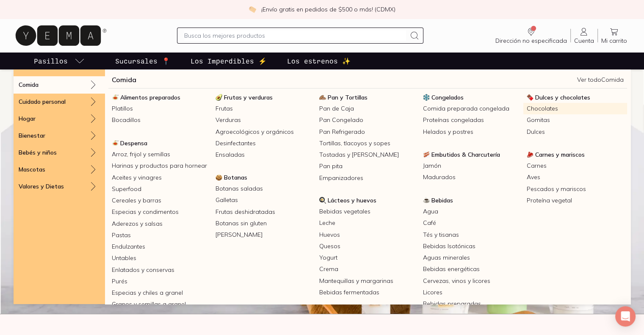 The image size is (644, 335). Describe the element at coordinates (472, 177) in the screenshot. I see `a: Madurados` at that location.